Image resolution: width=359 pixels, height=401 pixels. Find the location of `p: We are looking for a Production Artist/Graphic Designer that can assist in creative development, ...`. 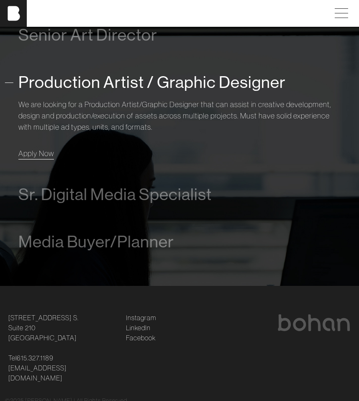

p: We are looking for a Production Artist/Graphic Designer that can assist in creative development, ... is located at coordinates (180, 116).